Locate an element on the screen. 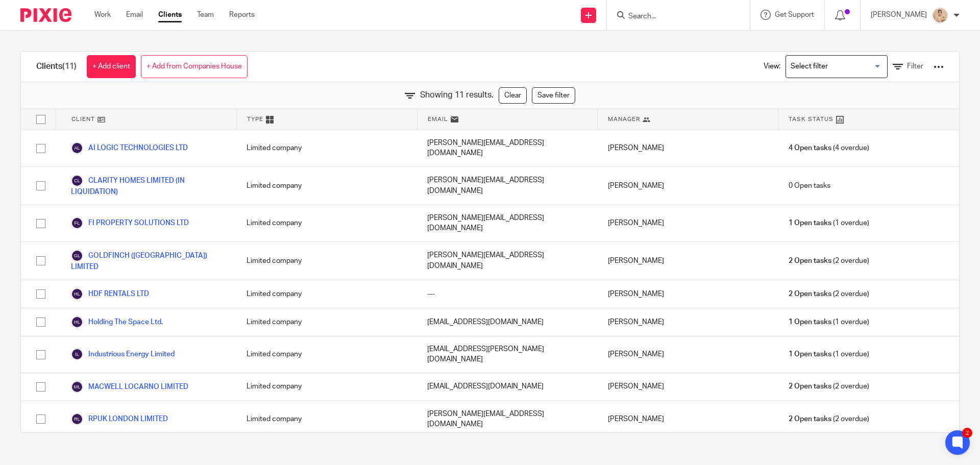 The width and height of the screenshot is (980, 465). a: Save filter is located at coordinates (554, 95).